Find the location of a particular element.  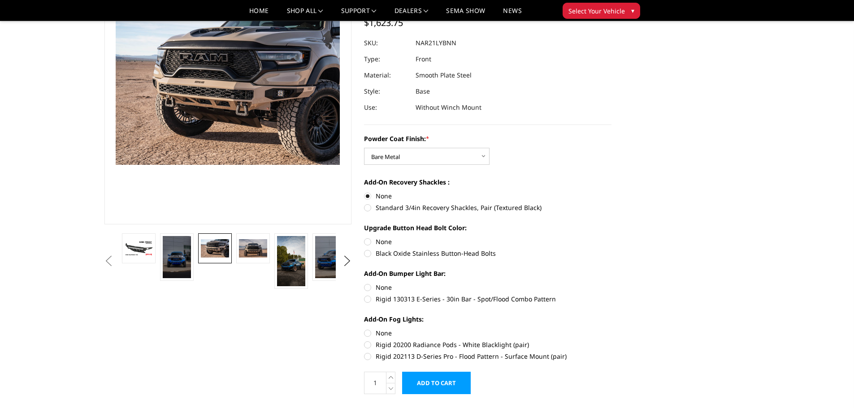

a: Home is located at coordinates (259, 14).